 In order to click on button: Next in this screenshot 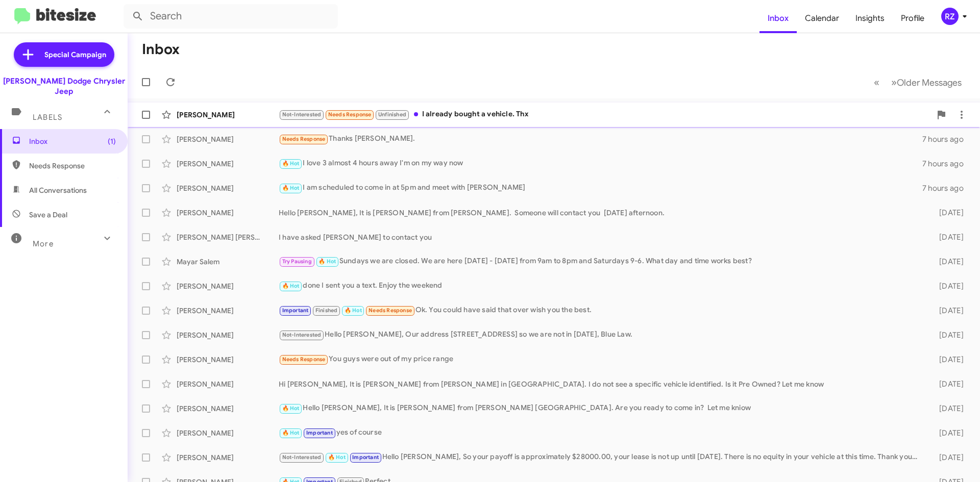, I will do `click(926, 82)`.